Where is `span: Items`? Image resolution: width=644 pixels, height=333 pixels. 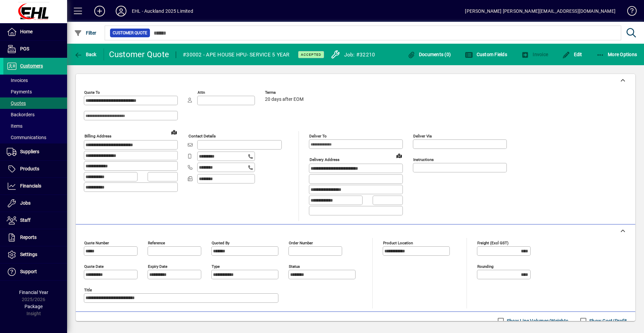
span: Items is located at coordinates (14, 126).